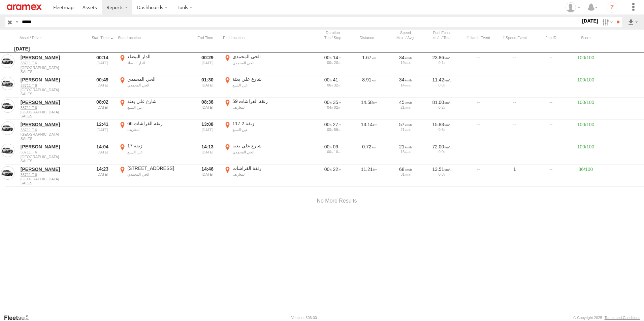 The width and height of the screenshot is (644, 321). I want to click on div: 0.0, so click(442, 152).